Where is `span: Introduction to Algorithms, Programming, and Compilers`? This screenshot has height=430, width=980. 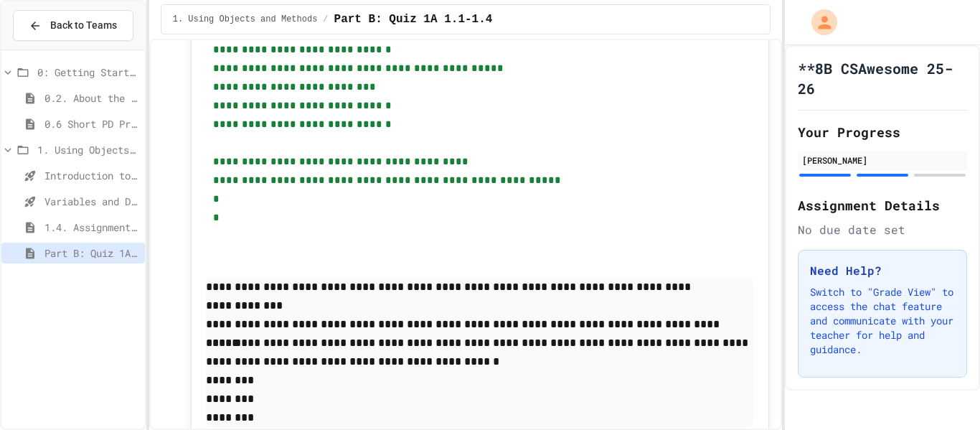
span: Introduction to Algorithms, Programming, and Compilers is located at coordinates (92, 176).